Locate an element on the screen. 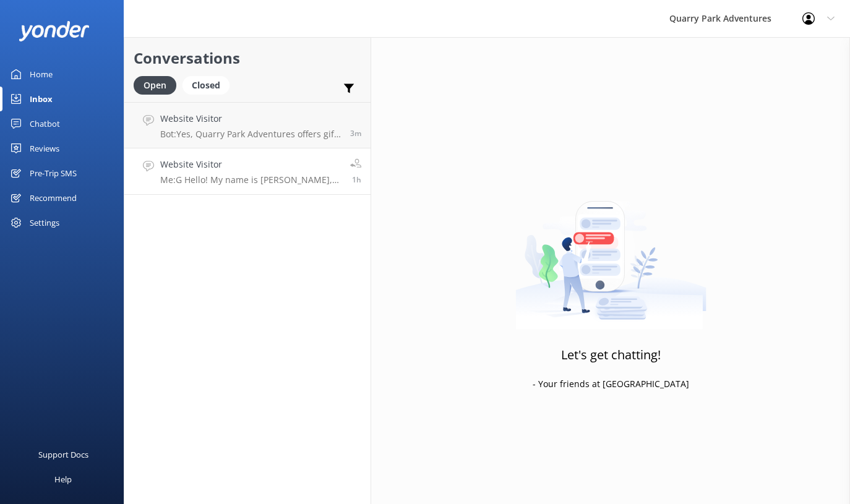 Image resolution: width=850 pixels, height=504 pixels. span: Sep 15 2025 02:05pm (UTC -07:00) America/Tijuana is located at coordinates (356, 180).